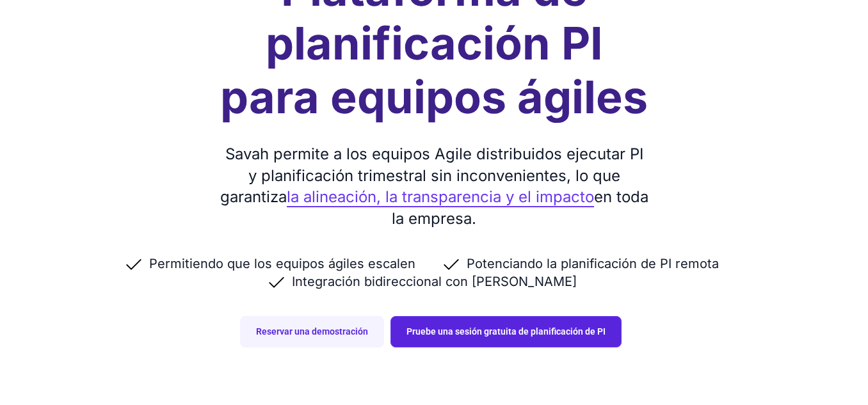 This screenshot has height=405, width=868. Describe the element at coordinates (505, 332) in the screenshot. I see `a: Pruebe una sesión gratuita de planificación de PI` at that location.